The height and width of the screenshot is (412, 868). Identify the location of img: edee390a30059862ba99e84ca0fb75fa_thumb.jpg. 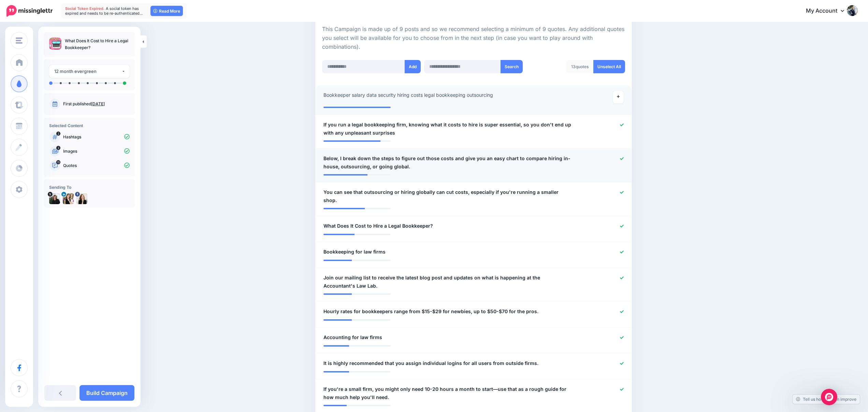
(55, 44).